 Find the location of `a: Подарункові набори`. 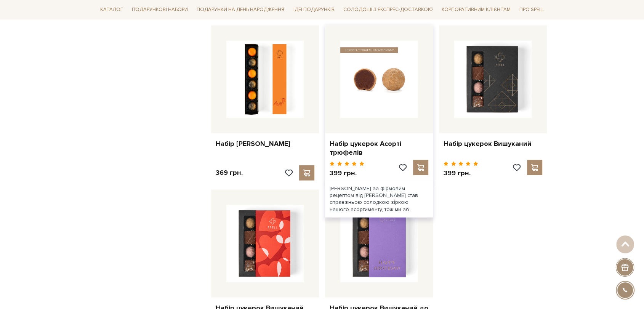

a: Подарункові набори is located at coordinates (159, 9).